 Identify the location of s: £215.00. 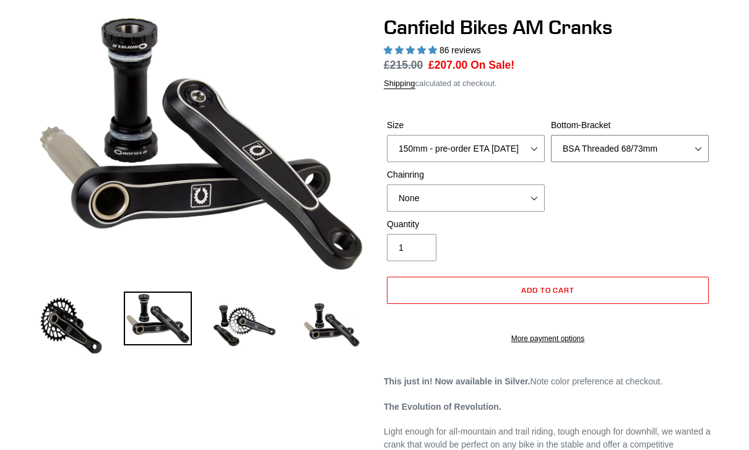
(403, 65).